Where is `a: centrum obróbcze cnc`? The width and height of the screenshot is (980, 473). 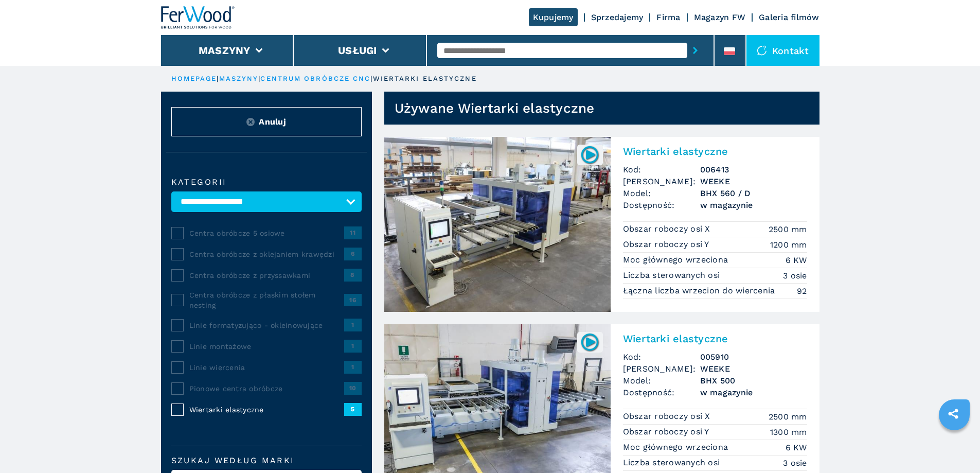 a: centrum obróbcze cnc is located at coordinates (315, 78).